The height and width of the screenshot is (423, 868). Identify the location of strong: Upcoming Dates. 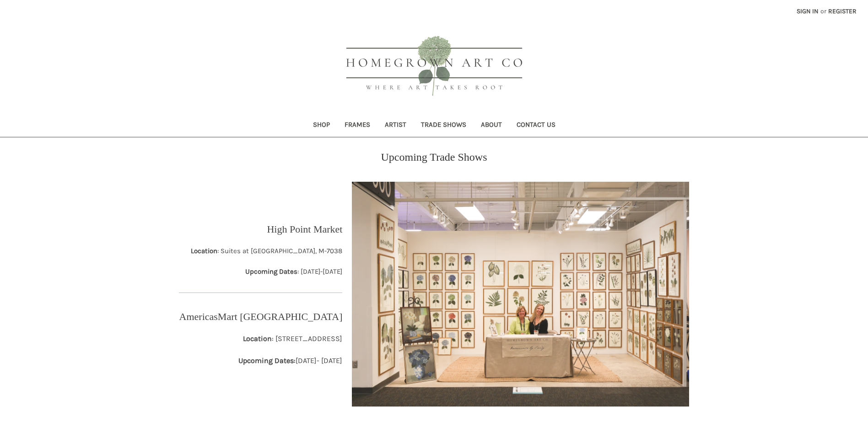
(271, 271).